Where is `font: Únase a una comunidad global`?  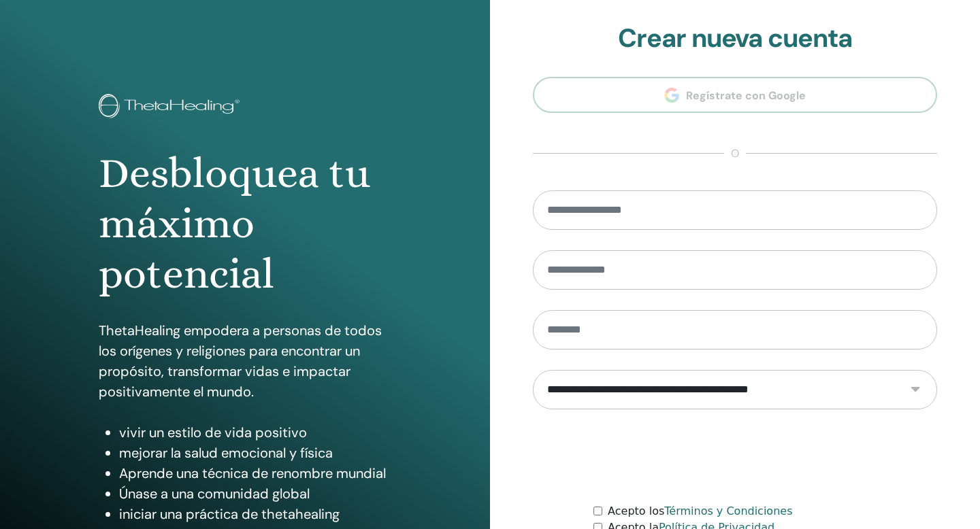 font: Únase a una comunidad global is located at coordinates (214, 493).